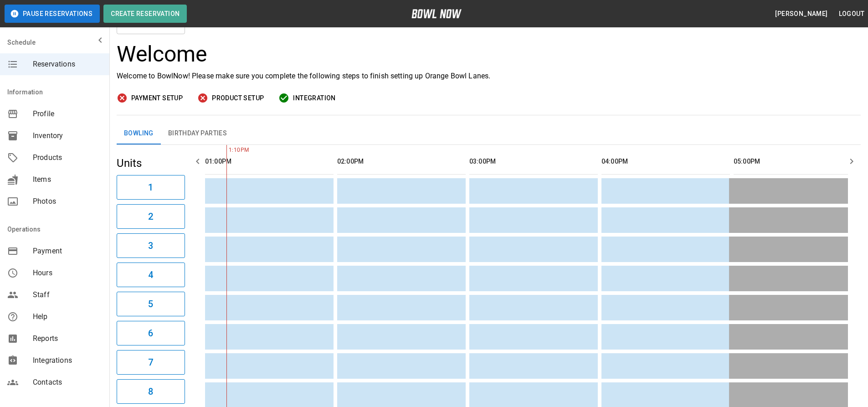 The height and width of the screenshot is (407, 868). Describe the element at coordinates (67, 180) in the screenshot. I see `span: Items` at that location.